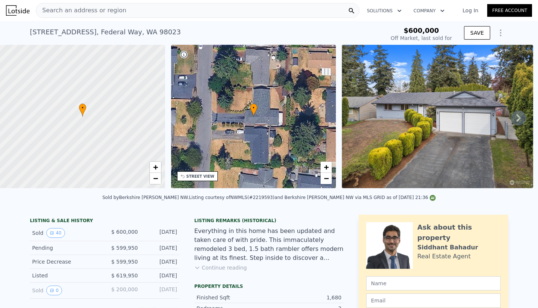 This screenshot has width=538, height=308. What do you see at coordinates (433, 283) in the screenshot?
I see `input: Name` at bounding box center [433, 283].